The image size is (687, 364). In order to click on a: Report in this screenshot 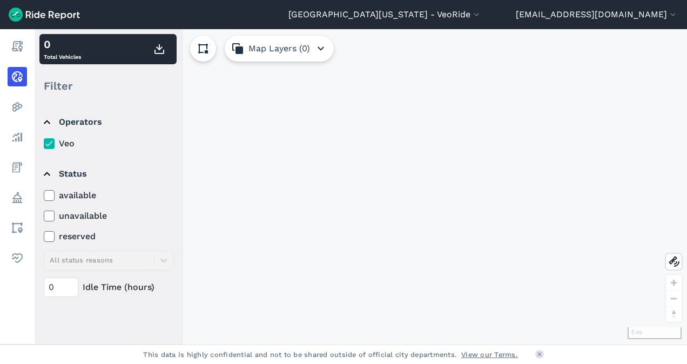, I will do `click(17, 46)`.